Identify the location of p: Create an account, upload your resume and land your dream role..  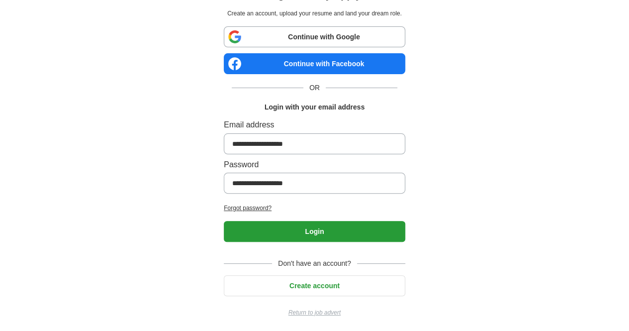
(314, 13).